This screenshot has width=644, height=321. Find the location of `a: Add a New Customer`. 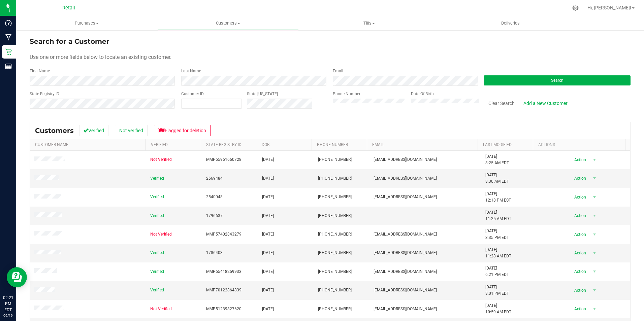

a: Add a New Customer is located at coordinates (545, 104).